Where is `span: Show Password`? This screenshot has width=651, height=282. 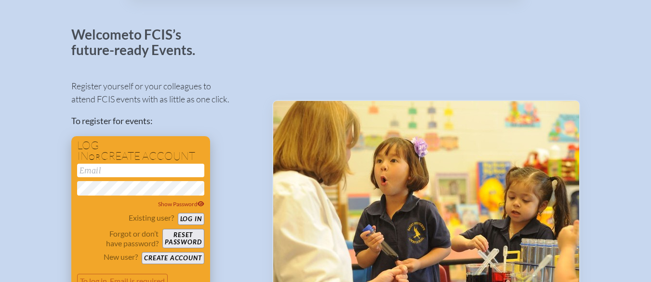
span: Show Password is located at coordinates (181, 203).